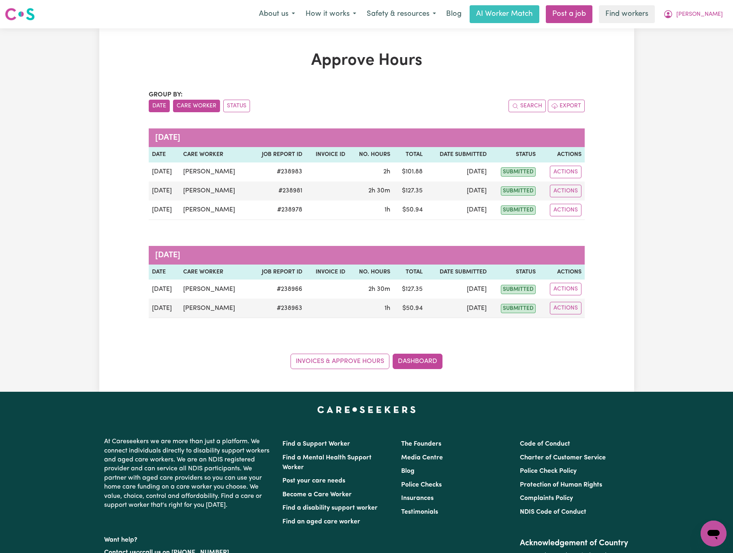 This screenshot has width=733, height=553. What do you see at coordinates (237, 106) in the screenshot?
I see `button: sort invoices by paid status` at bounding box center [237, 106].